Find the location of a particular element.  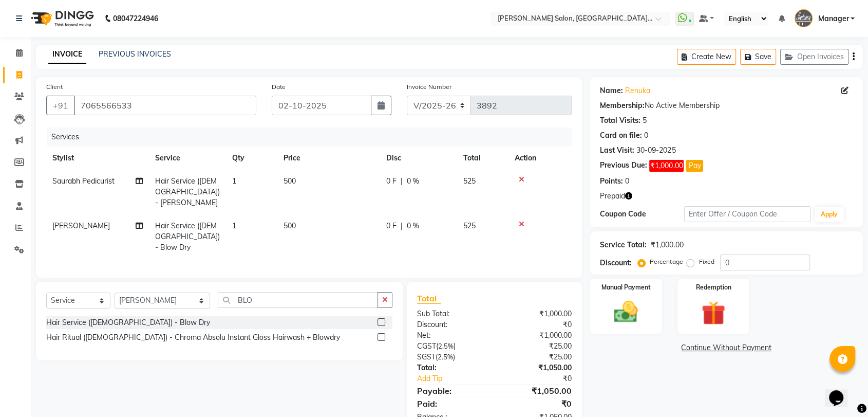

div: Name: is located at coordinates (611, 90).